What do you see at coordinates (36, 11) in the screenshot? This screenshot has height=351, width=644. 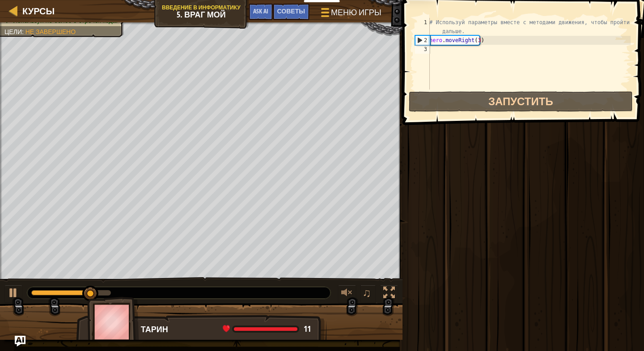 I see `a: Курсы` at bounding box center [36, 11].